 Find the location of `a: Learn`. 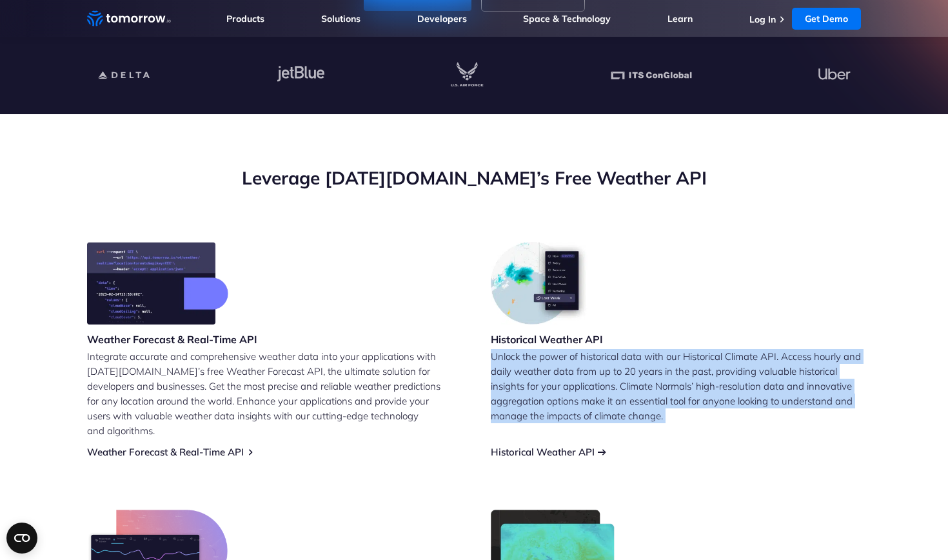

a: Learn is located at coordinates (680, 19).